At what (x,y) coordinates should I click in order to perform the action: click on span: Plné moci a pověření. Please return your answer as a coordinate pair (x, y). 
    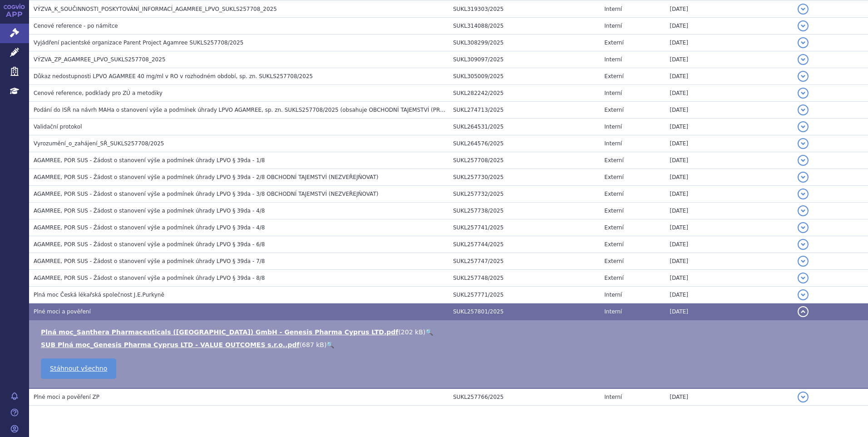
    Looking at the image, I should click on (62, 312).